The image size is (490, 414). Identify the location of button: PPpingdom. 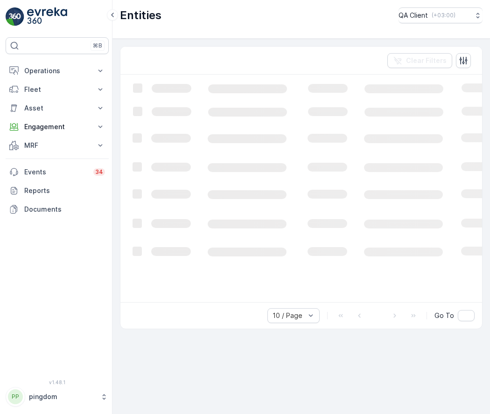
(57, 397).